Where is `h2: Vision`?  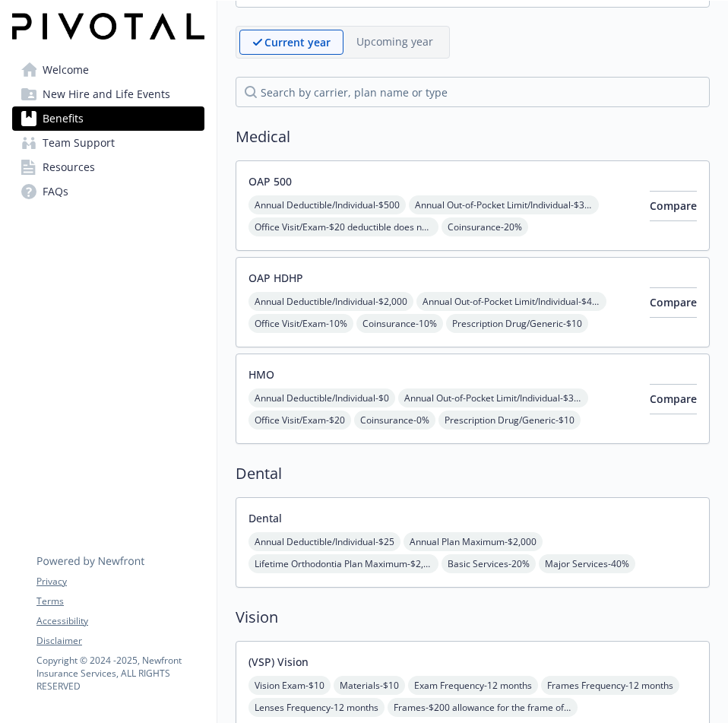 h2: Vision is located at coordinates (472, 618).